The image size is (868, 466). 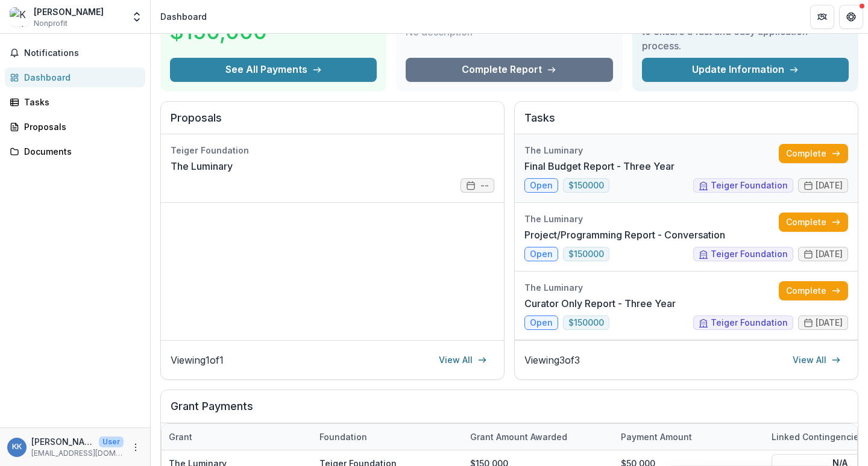 What do you see at coordinates (509, 411) in the screenshot?
I see `h2: Grant Payments` at bounding box center [509, 411].